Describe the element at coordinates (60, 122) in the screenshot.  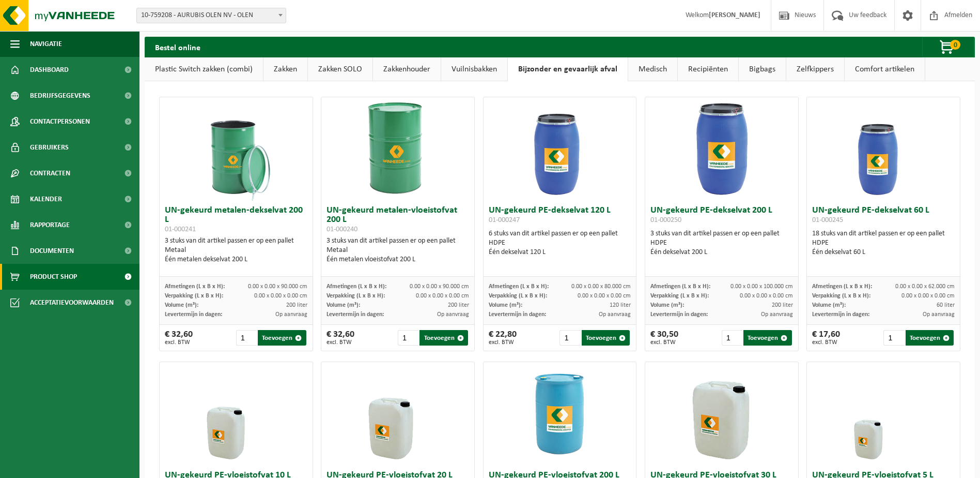
I see `span: Contactpersonen` at that location.